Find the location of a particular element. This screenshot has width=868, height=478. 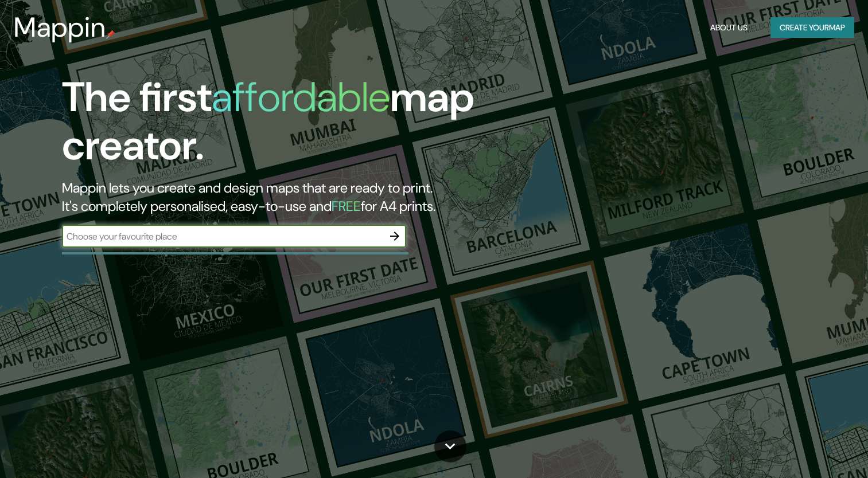

button: Create yourmap is located at coordinates (813, 28).